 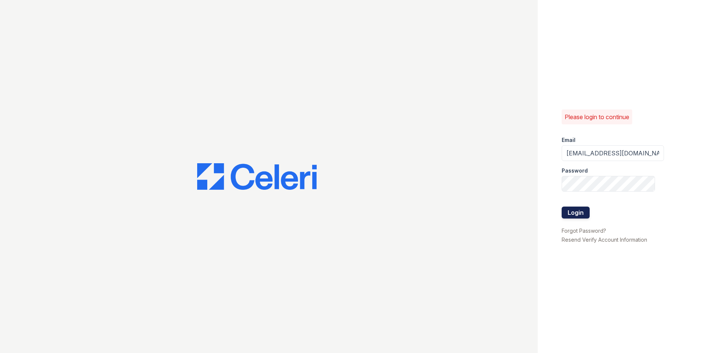 What do you see at coordinates (575, 212) in the screenshot?
I see `button: Login` at bounding box center [575, 212].